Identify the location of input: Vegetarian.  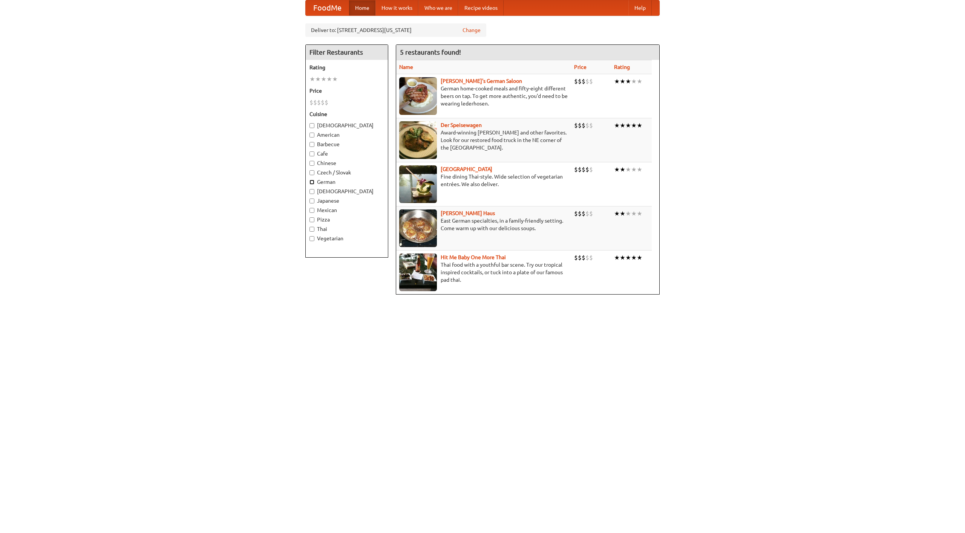
(312, 239).